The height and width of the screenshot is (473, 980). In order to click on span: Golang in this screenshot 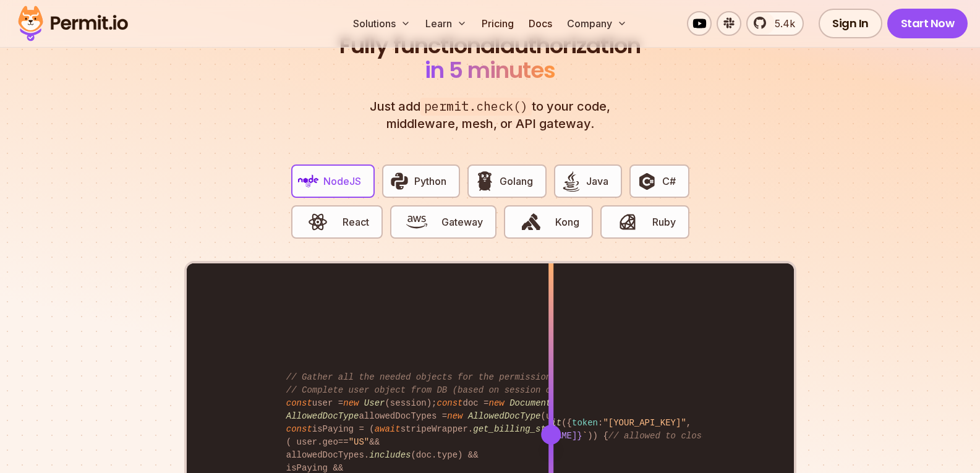, I will do `click(516, 181)`.